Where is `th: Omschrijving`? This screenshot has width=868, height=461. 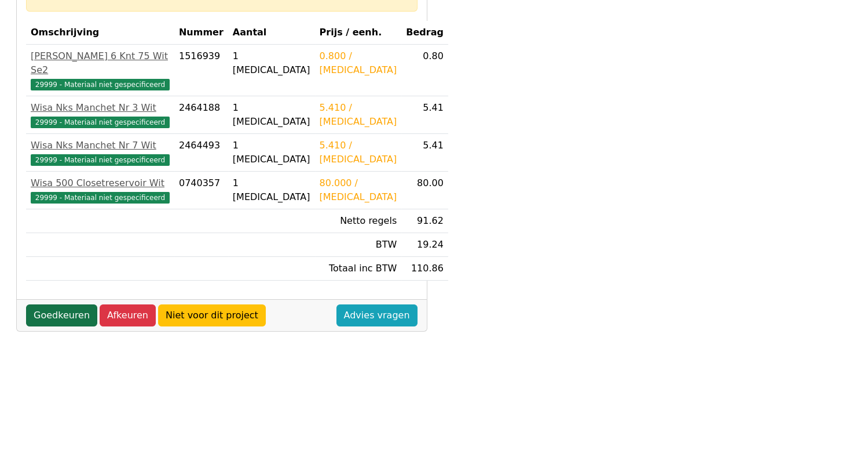
th: Omschrijving is located at coordinates (100, 32).